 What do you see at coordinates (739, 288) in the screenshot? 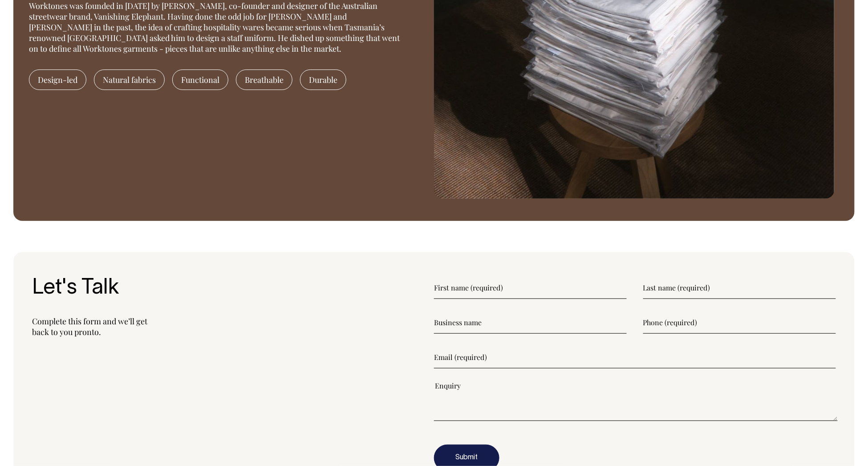
I see `input: Last name (required)` at bounding box center [739, 288].